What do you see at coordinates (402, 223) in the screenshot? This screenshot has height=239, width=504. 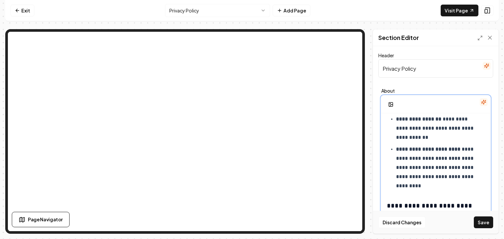 I see `button: Discard Changes` at bounding box center [402, 223].